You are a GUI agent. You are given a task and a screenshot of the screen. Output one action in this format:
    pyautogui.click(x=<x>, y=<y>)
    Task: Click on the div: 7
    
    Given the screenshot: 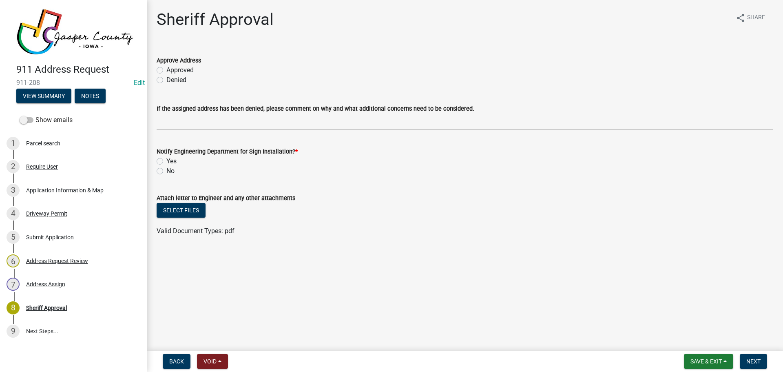 What is the action you would take?
    pyautogui.click(x=13, y=284)
    